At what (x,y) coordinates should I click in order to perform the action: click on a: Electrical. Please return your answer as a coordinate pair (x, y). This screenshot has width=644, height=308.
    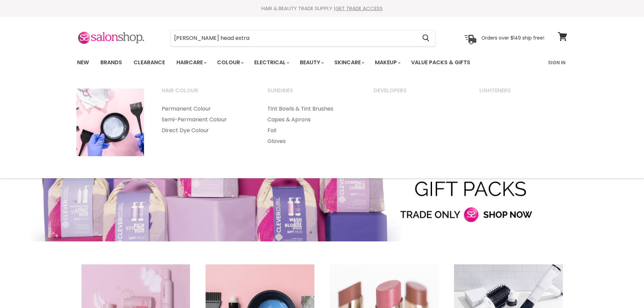
    Looking at the image, I should click on (271, 63).